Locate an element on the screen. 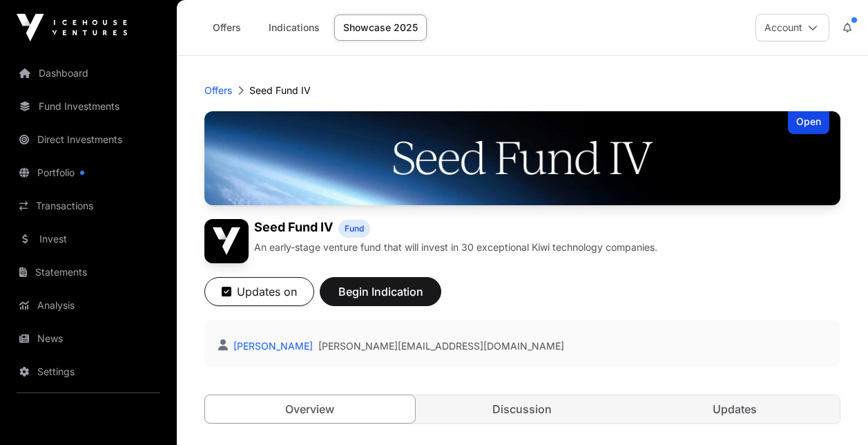 Image resolution: width=868 pixels, height=445 pixels. a: Begin Indication is located at coordinates (380, 298).